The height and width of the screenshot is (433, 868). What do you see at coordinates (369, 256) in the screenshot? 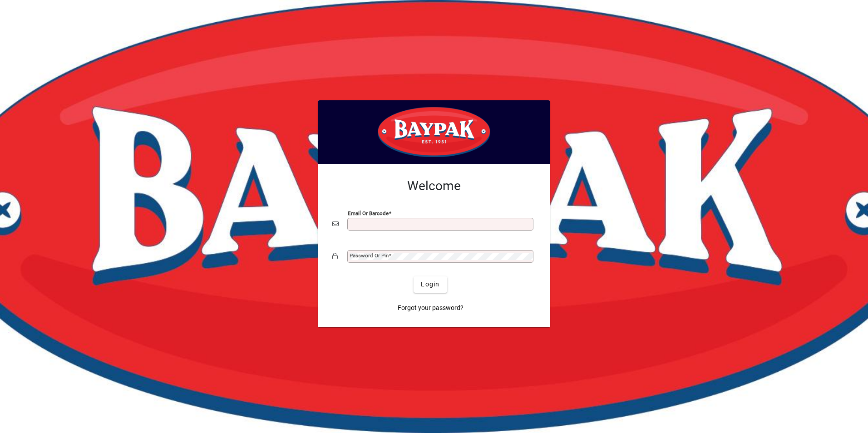
I see `mat-label: Password or Pin` at bounding box center [369, 256].